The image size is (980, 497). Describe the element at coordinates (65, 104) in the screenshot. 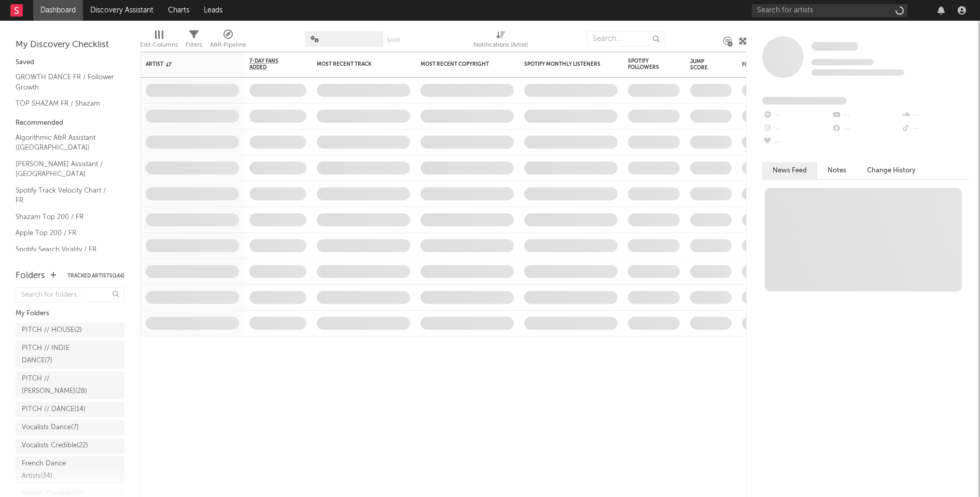

I see `a: TOP SHAZAM FR / Shazam` at that location.